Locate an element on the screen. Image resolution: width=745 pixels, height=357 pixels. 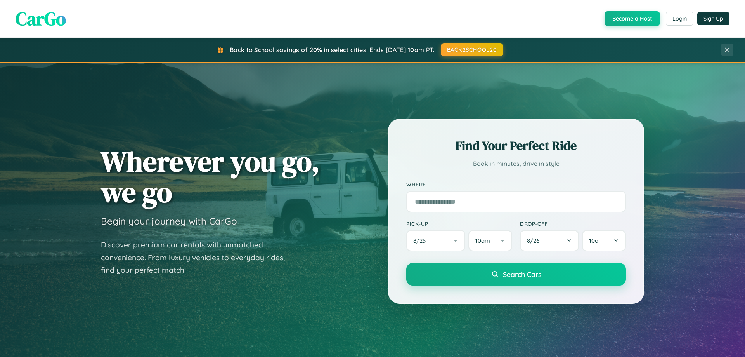
button: 8/25 is located at coordinates (436, 240).